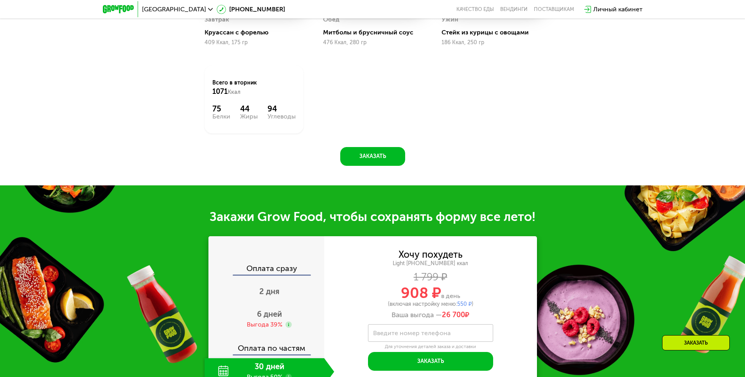 The height and width of the screenshot is (377, 745). What do you see at coordinates (412, 333) in the screenshot?
I see `label: Введите номер телефона` at bounding box center [412, 333].